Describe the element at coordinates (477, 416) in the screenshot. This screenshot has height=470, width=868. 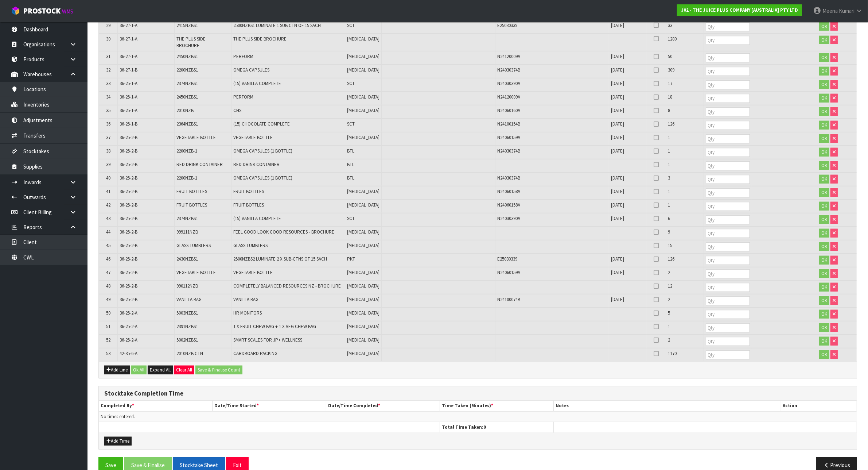
I see `td: No times entered.` at that location.